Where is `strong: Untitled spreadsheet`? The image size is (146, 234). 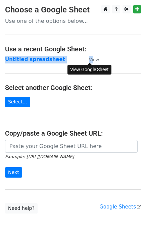 strong: Untitled spreadsheet is located at coordinates (35, 60).